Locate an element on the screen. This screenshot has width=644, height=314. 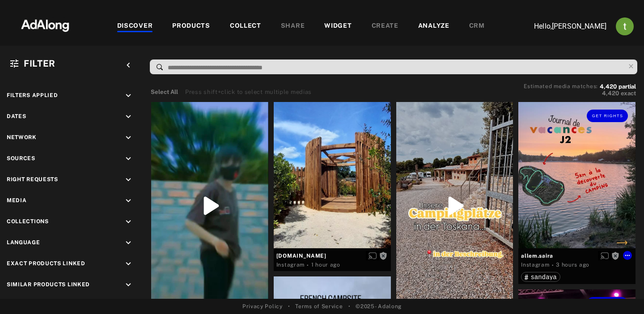
div: sandaya is located at coordinates (541, 277).